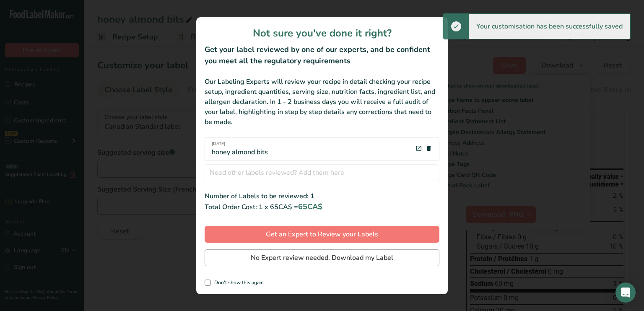  What do you see at coordinates (322, 102) in the screenshot?
I see `div: Our Labeling Experts will review your recipe in detail checking your recipe setup, ingredient qua...` at bounding box center [322, 102].